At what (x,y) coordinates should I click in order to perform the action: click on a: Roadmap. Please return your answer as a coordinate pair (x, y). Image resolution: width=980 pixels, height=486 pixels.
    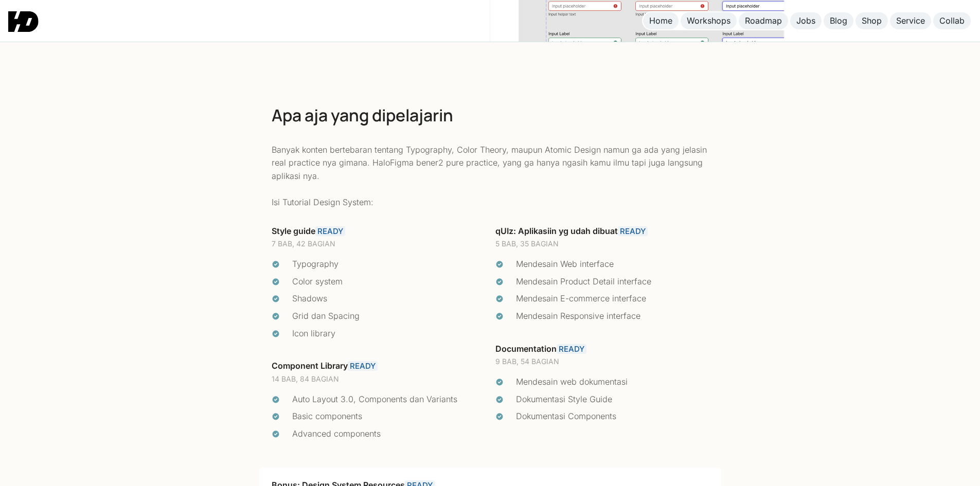
    Looking at the image, I should click on (763, 21).